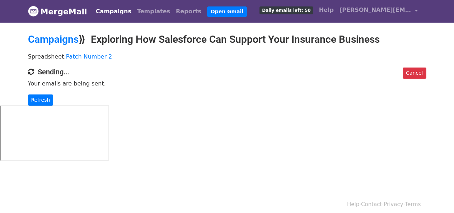 This screenshot has width=454, height=213. I want to click on img: MergeMail logo, so click(33, 11).